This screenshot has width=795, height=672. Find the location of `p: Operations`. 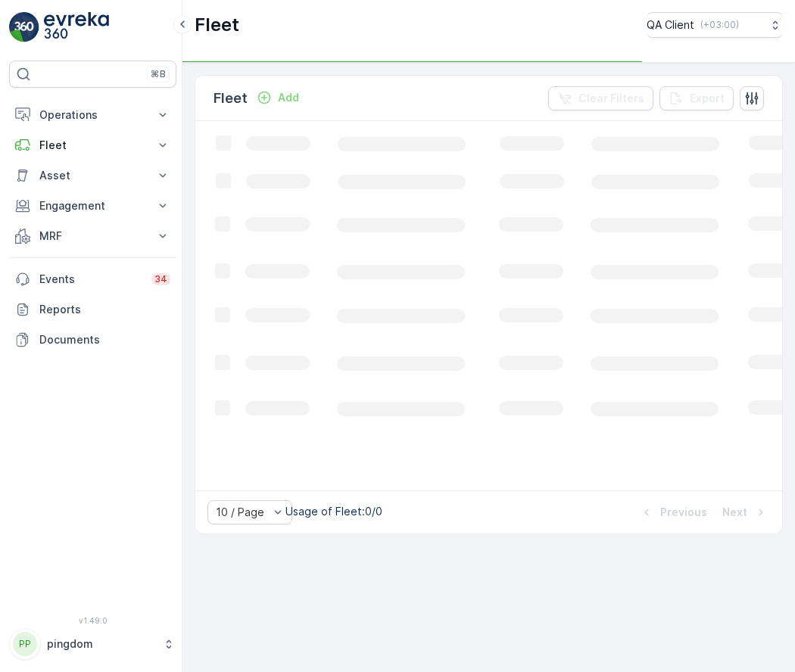

p: Operations is located at coordinates (92, 115).